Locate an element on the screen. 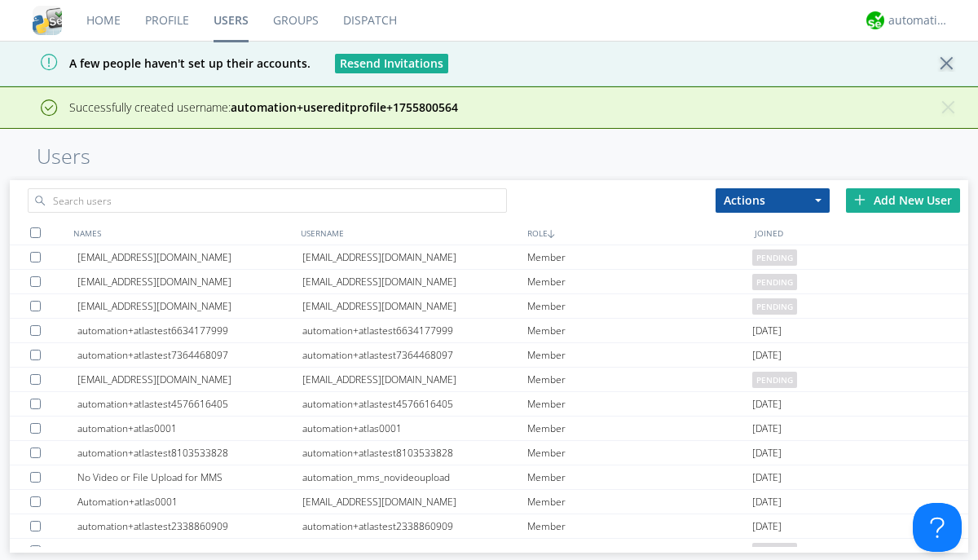  strong: automation+usereditprofile+1755800564 is located at coordinates (344, 107).